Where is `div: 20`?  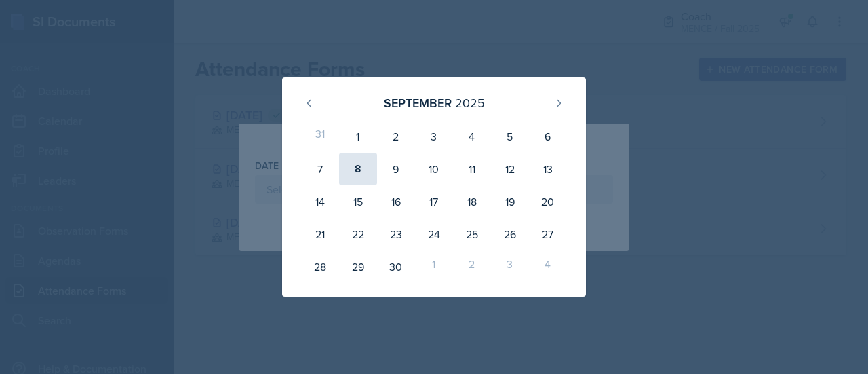
div: 20 is located at coordinates (548, 201).